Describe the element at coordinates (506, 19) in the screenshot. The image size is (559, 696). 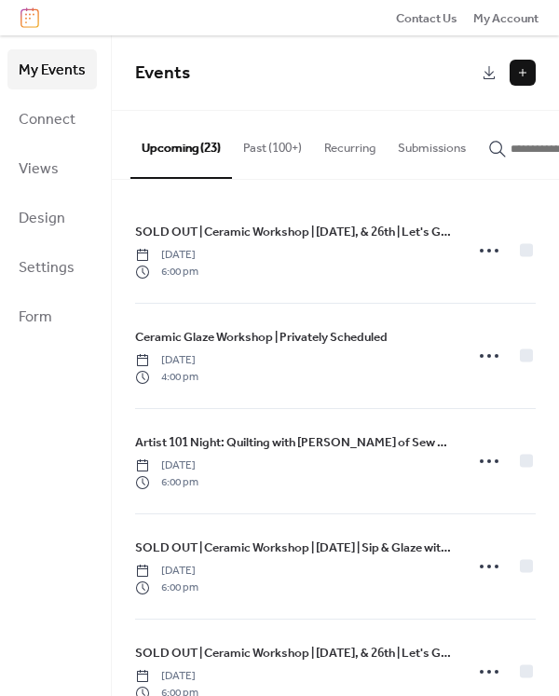
I see `span: My Account` at that location.